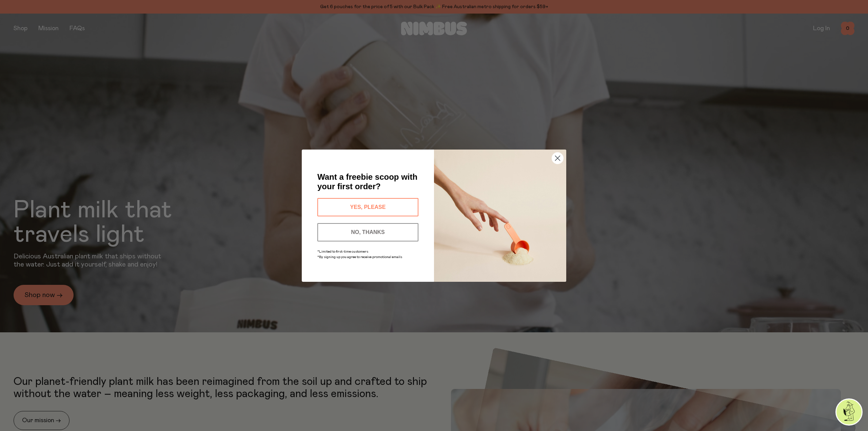  Describe the element at coordinates (849, 412) in the screenshot. I see `img: agent` at that location.